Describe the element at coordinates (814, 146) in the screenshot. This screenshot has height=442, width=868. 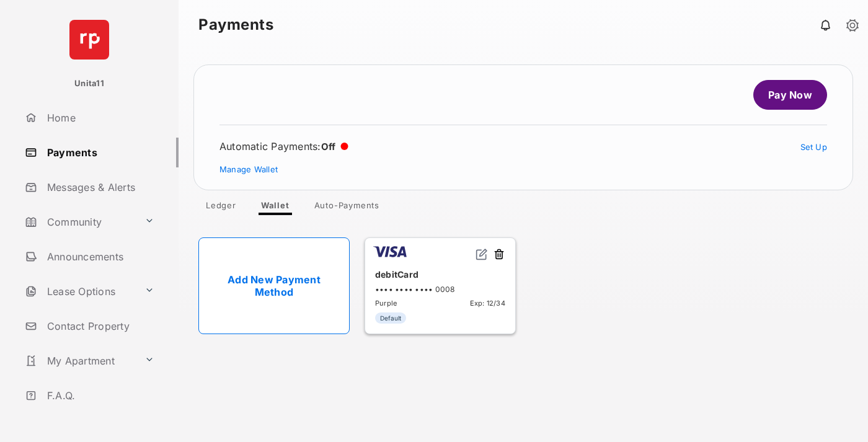
I see `a: Set Up` at that location.